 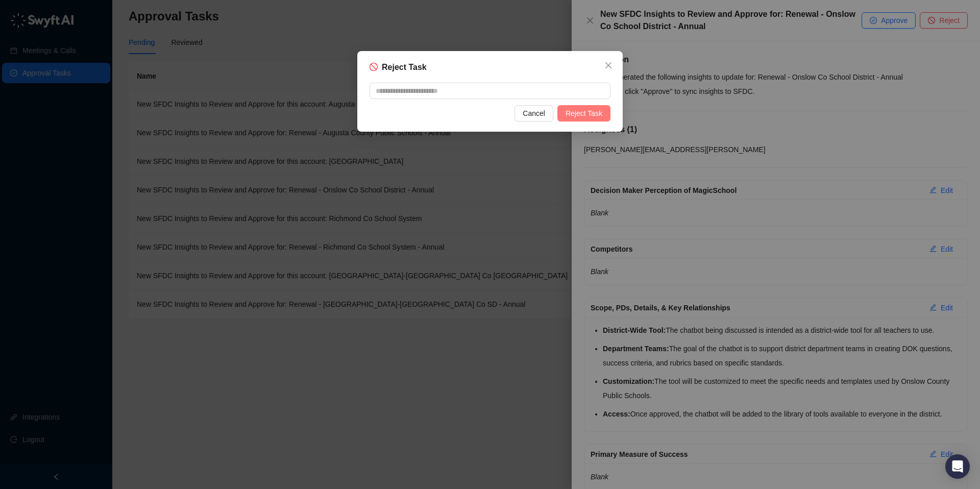 What do you see at coordinates (534, 113) in the screenshot?
I see `span: Cancel` at bounding box center [534, 113].